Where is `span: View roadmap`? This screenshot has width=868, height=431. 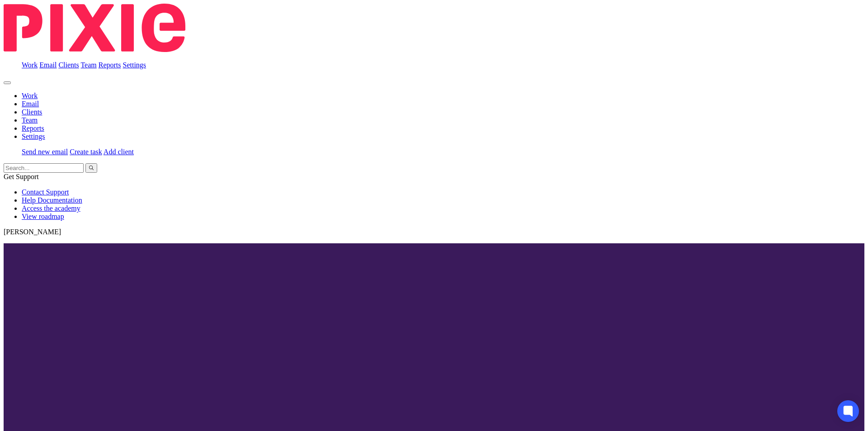 span: View roadmap is located at coordinates (43, 216).